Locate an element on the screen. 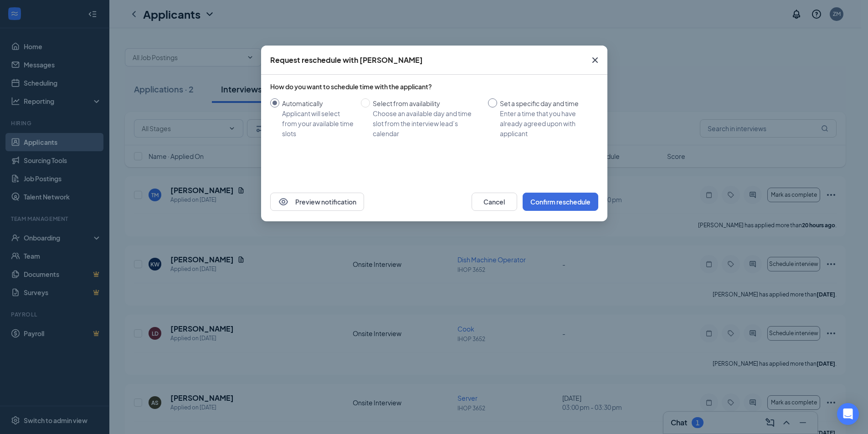  button: Close is located at coordinates (595, 60).